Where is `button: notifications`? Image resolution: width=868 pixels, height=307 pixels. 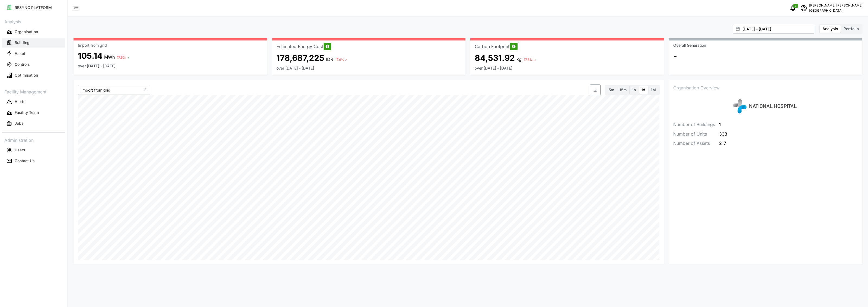 button: notifications is located at coordinates (793, 8).